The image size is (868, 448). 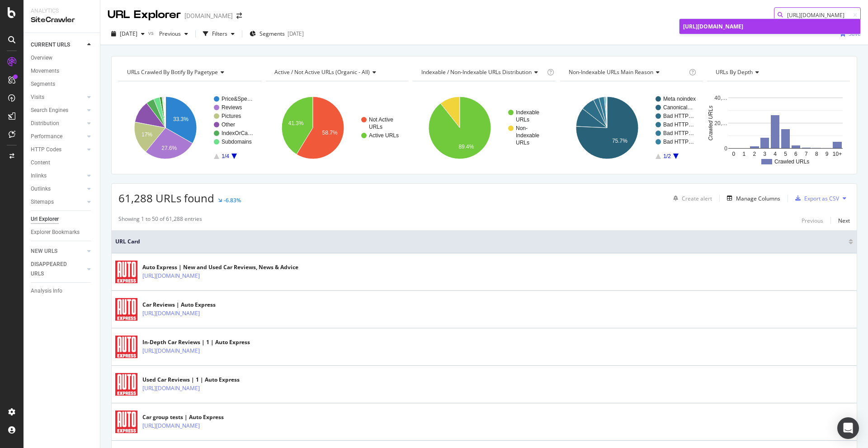 What do you see at coordinates (322, 72) in the screenshot?
I see `span: Active / Not Active URLs (organic - all)` at bounding box center [322, 72].